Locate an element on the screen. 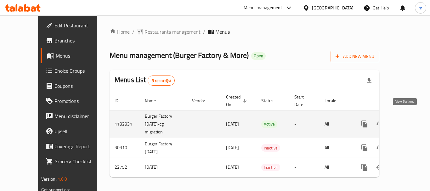  button: Add New Menu is located at coordinates (355, 56).